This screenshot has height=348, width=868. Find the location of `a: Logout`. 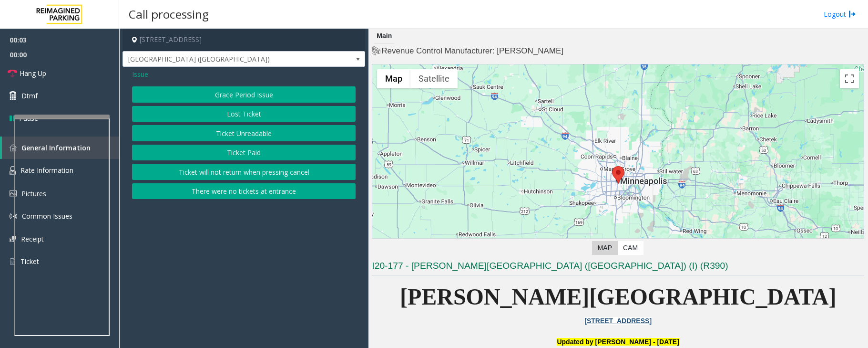

a: Logout is located at coordinates (840, 14).